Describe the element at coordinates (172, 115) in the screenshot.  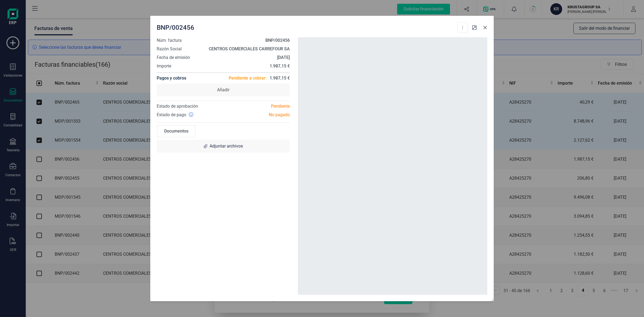
I see `span: Estado de pago` at that location.